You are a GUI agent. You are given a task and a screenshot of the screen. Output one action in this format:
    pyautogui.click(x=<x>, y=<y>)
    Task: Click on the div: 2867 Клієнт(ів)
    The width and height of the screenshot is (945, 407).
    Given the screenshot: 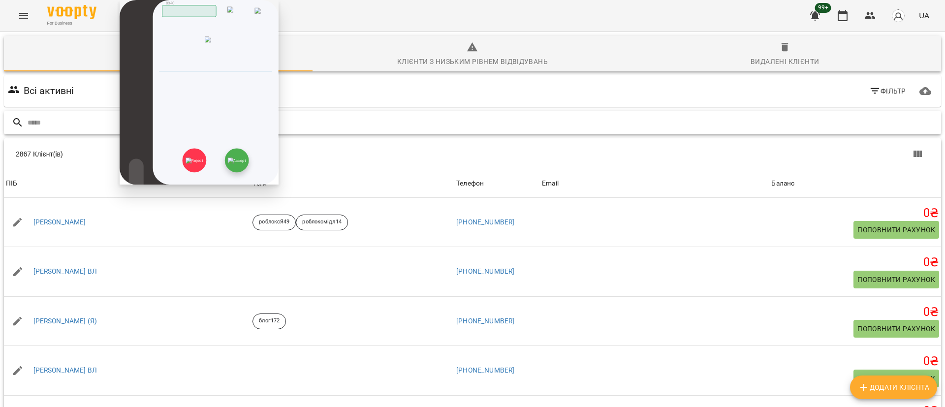 What is the action you would take?
    pyautogui.click(x=250, y=154)
    